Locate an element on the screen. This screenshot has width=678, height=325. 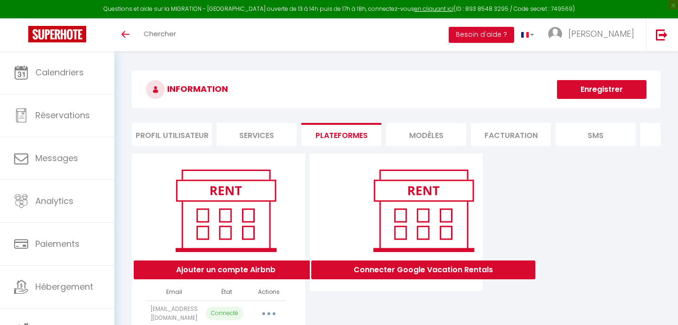
th: État is located at coordinates (226, 292).